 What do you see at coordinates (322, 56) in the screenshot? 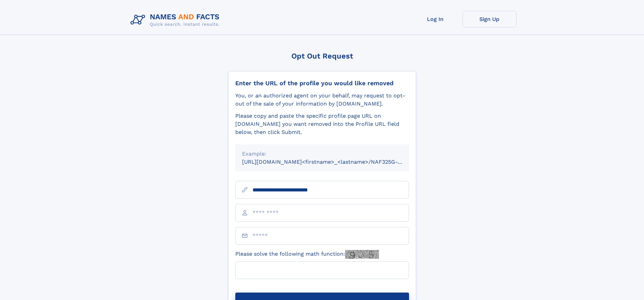
I see `div: Opt Out Request` at bounding box center [322, 56].